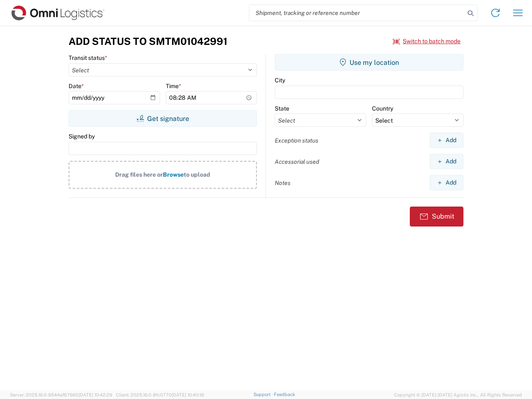  I want to click on button: Get signature, so click(163, 118).